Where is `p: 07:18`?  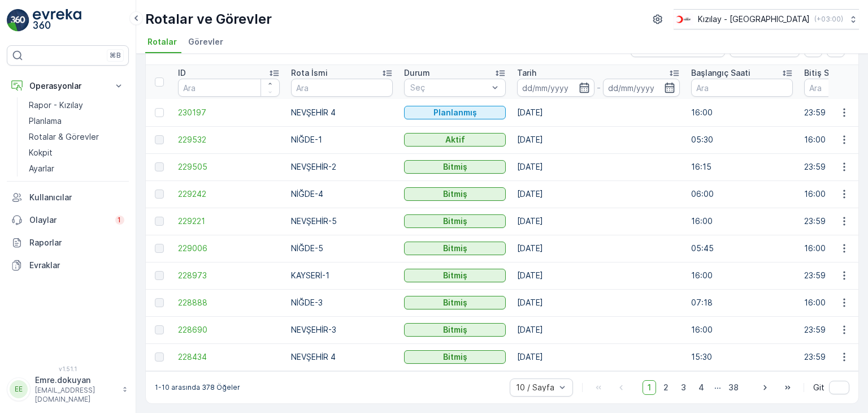 p: 07:18 is located at coordinates (742, 303).